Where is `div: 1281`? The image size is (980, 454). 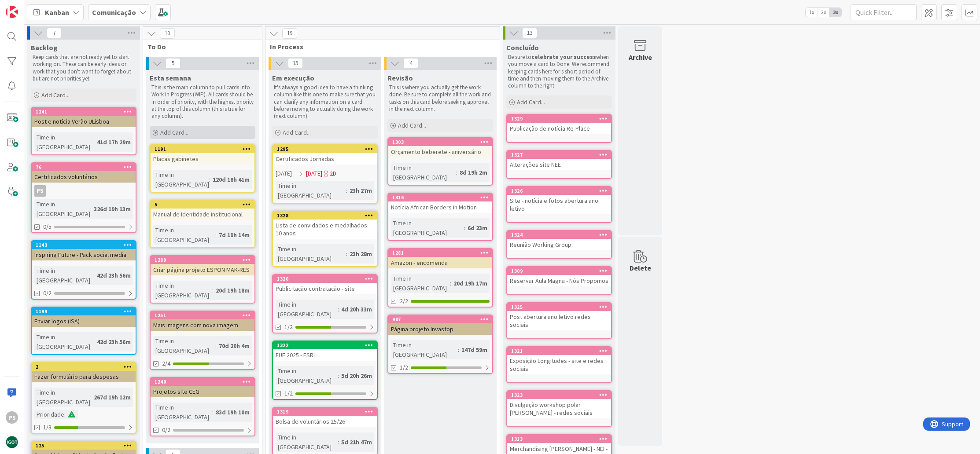 div: 1281 is located at coordinates (442, 253).